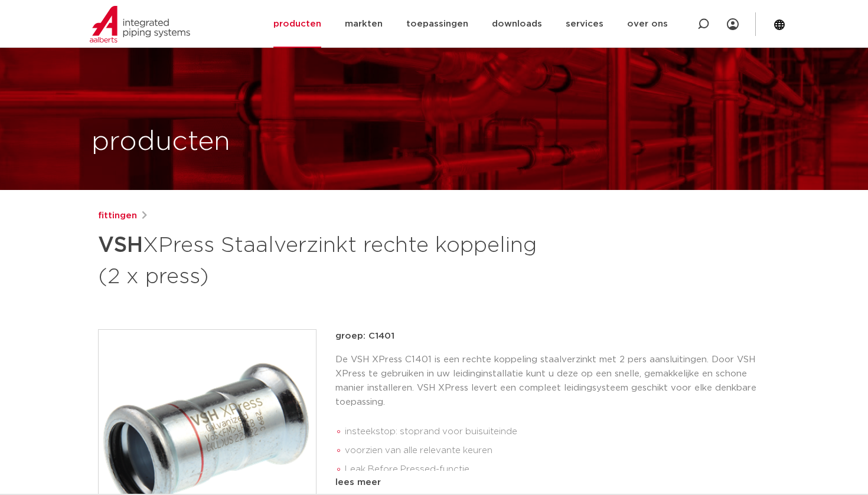 The height and width of the screenshot is (495, 868). Describe the element at coordinates (557, 470) in the screenshot. I see `li: Leak Before Pressed-functie` at that location.